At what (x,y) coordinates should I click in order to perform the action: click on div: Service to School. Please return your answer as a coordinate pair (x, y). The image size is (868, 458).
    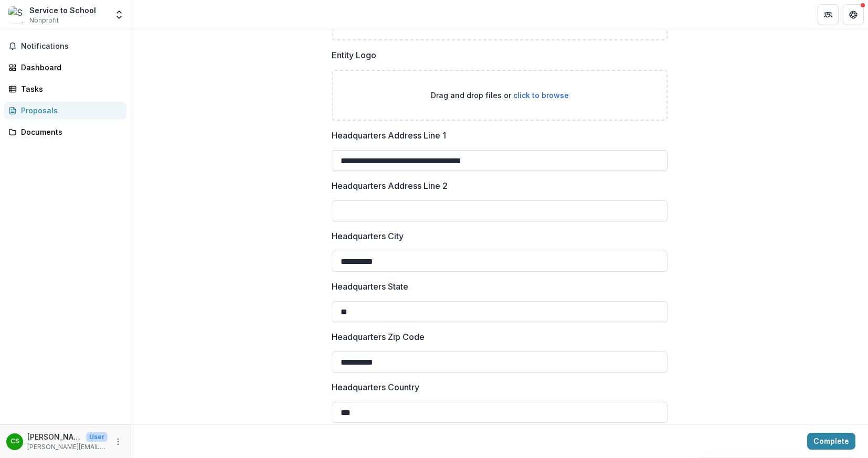
    Looking at the image, I should click on (62, 10).